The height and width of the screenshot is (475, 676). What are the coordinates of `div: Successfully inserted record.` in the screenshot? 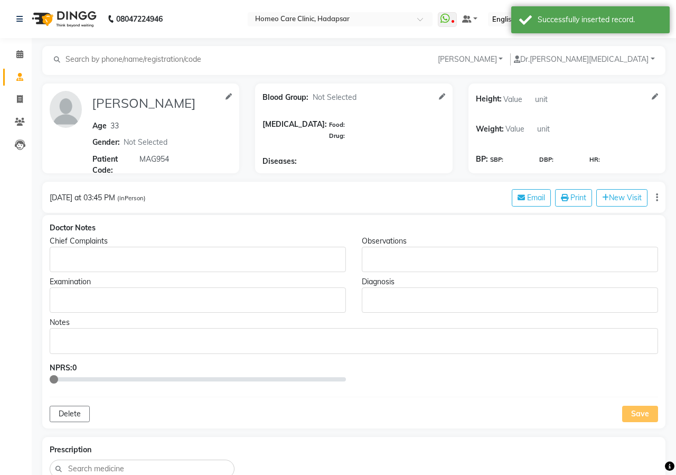 It's located at (599, 20).